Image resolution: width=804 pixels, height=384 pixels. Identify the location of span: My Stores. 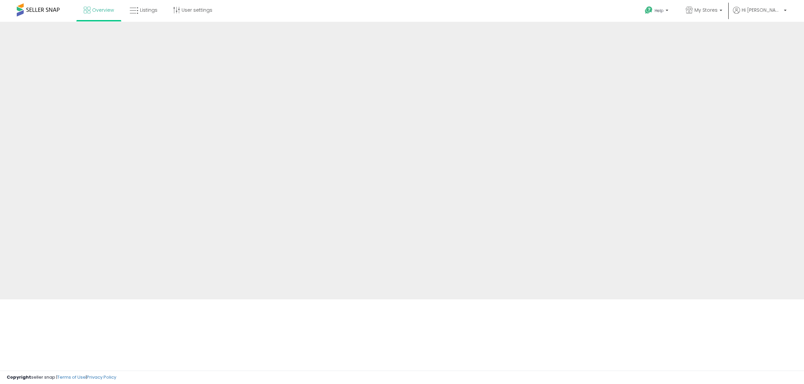
(706, 10).